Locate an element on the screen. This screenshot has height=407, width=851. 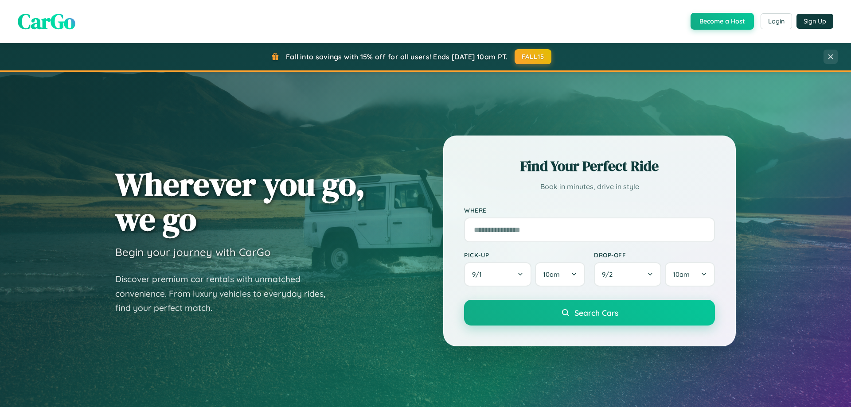
button: 9/1 is located at coordinates (498, 274).